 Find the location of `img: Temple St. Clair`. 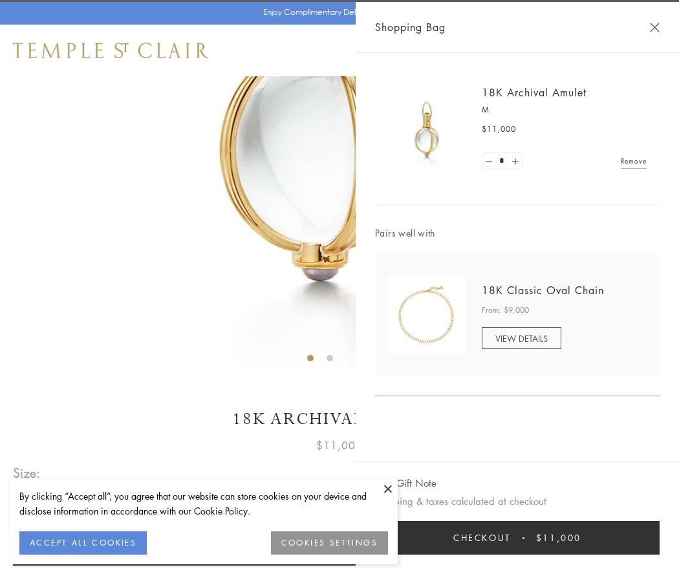

img: Temple St. Clair is located at coordinates (111, 50).